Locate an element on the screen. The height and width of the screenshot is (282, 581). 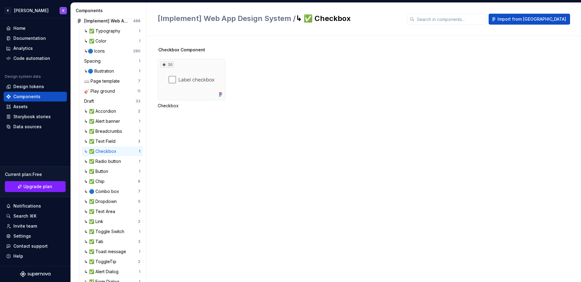
a: ↳ 🔵 Combo box7 is located at coordinates (112, 191).